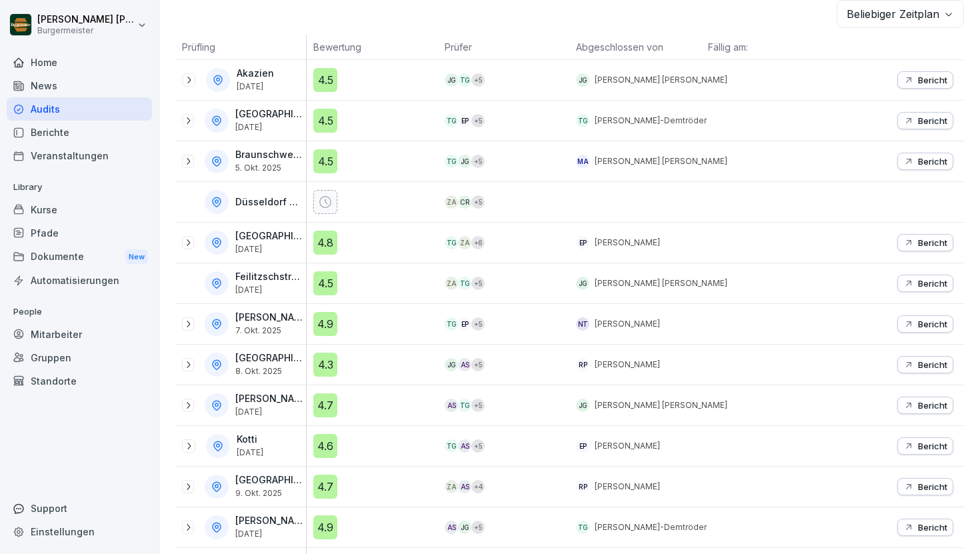 The width and height of the screenshot is (980, 554). I want to click on a: Gruppen, so click(79, 357).